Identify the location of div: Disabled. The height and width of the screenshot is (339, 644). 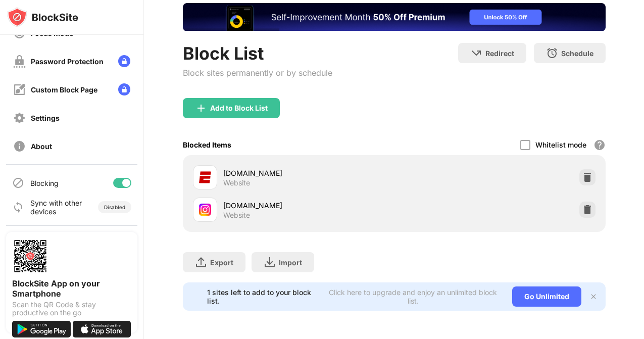
(115, 207).